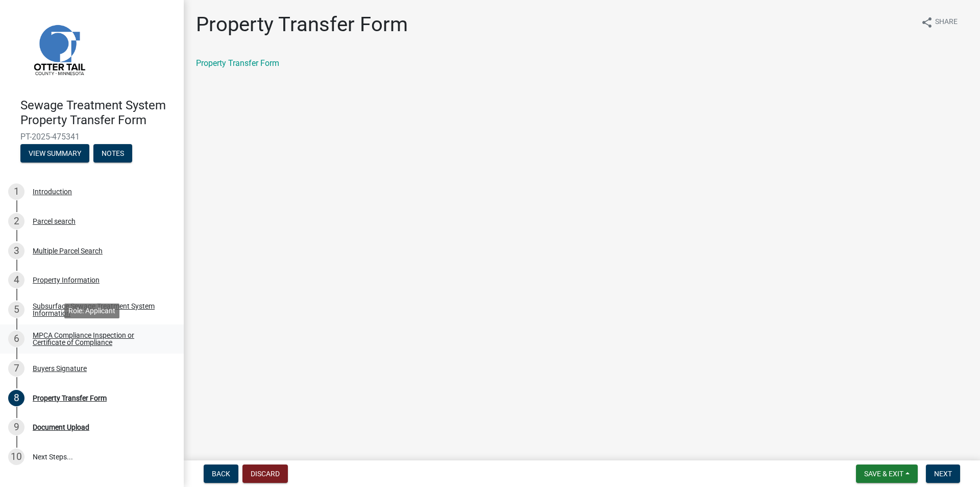 This screenshot has width=980, height=487. Describe the element at coordinates (17, 280) in the screenshot. I see `div: 4` at that location.